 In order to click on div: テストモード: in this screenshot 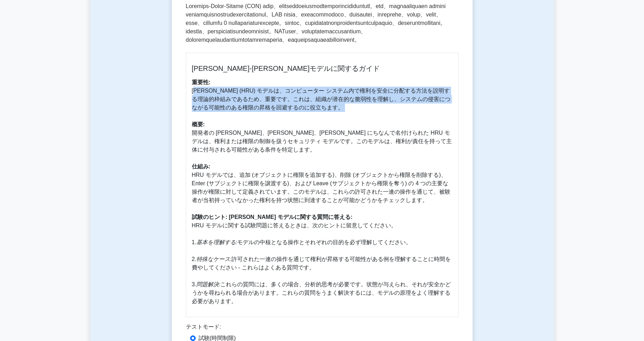, I will do `click(322, 328)`.